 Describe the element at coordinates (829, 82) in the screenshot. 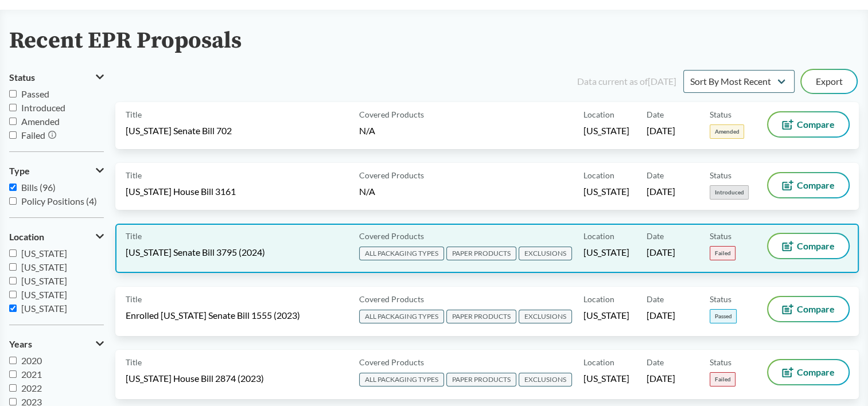

I see `button: Export` at that location.